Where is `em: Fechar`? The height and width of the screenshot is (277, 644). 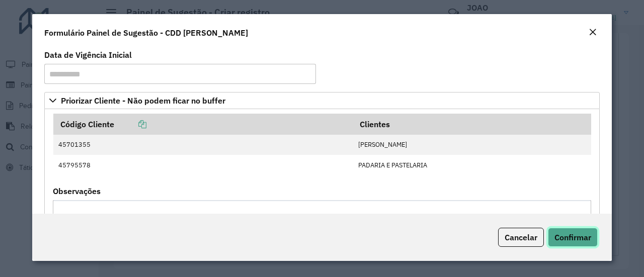
em: Fechar is located at coordinates (593, 32).